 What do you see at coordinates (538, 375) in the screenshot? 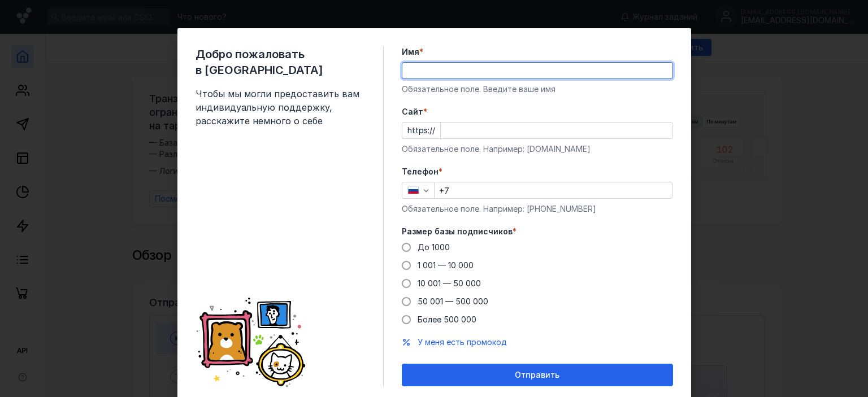
I see `button: Отправить` at bounding box center [538, 375].